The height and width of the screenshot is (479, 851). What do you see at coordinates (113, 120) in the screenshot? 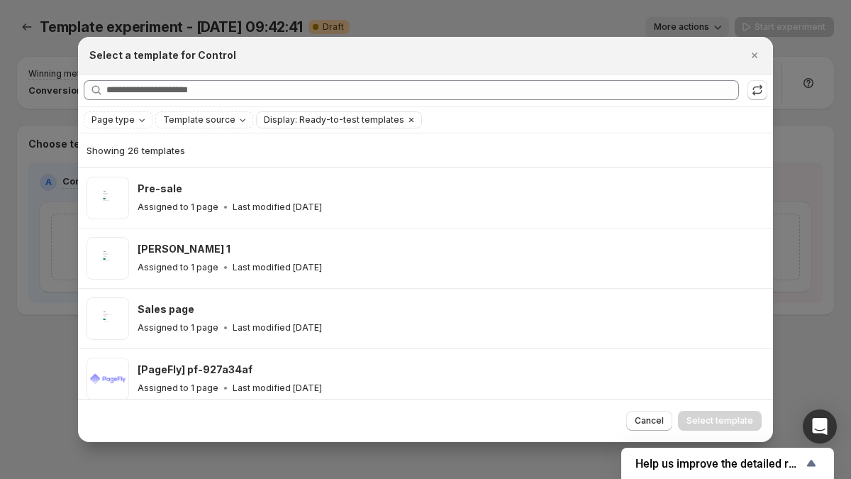
I see `span: Page type` at bounding box center [113, 120].